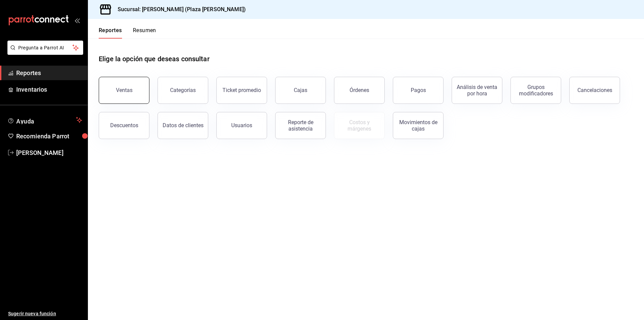 Image resolution: width=644 pixels, height=320 pixels. What do you see at coordinates (144, 33) in the screenshot?
I see `button: Resumen` at bounding box center [144, 33].